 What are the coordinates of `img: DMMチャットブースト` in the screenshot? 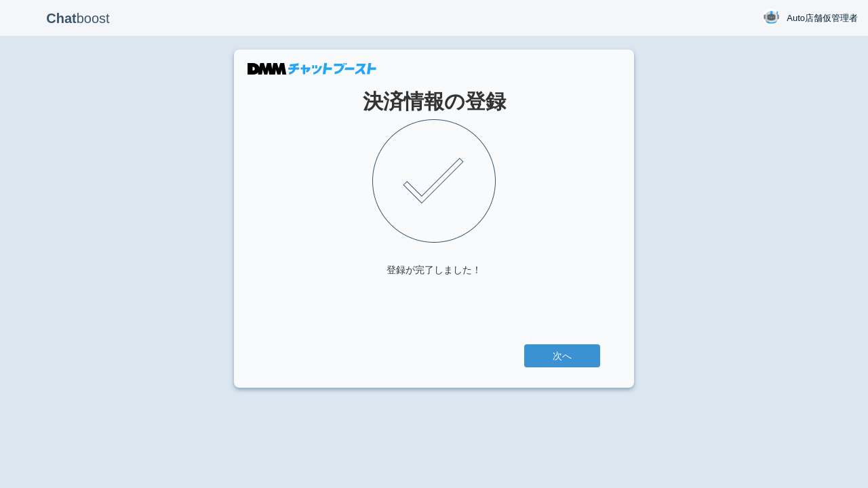 It's located at (312, 68).